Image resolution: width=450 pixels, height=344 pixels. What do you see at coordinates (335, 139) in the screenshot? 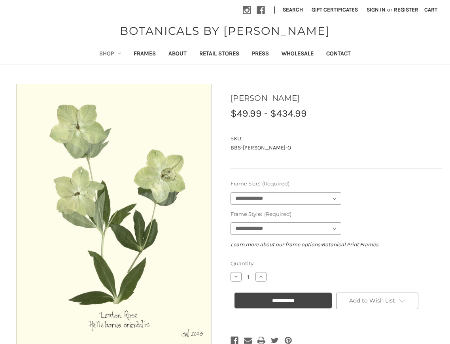
I see `dt: SKU:` at bounding box center [335, 139].